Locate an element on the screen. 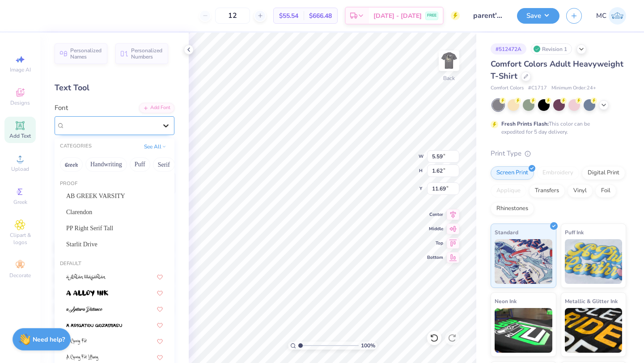 The image size is (644, 363). span: # C1717 is located at coordinates (537, 88).